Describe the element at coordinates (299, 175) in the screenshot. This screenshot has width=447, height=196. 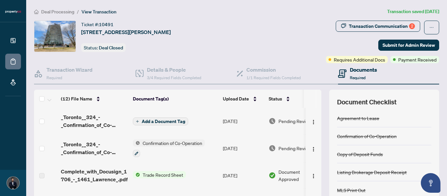
I see `span: Document Approved` at that location.